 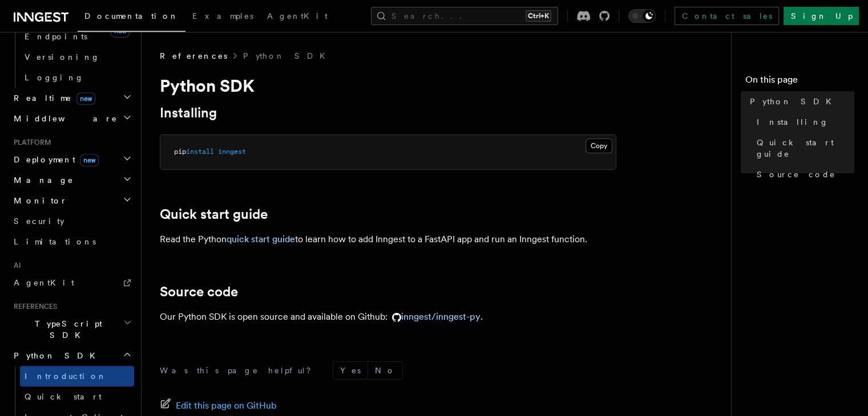 What do you see at coordinates (52, 98) in the screenshot?
I see `span: Realtime` at bounding box center [52, 98].